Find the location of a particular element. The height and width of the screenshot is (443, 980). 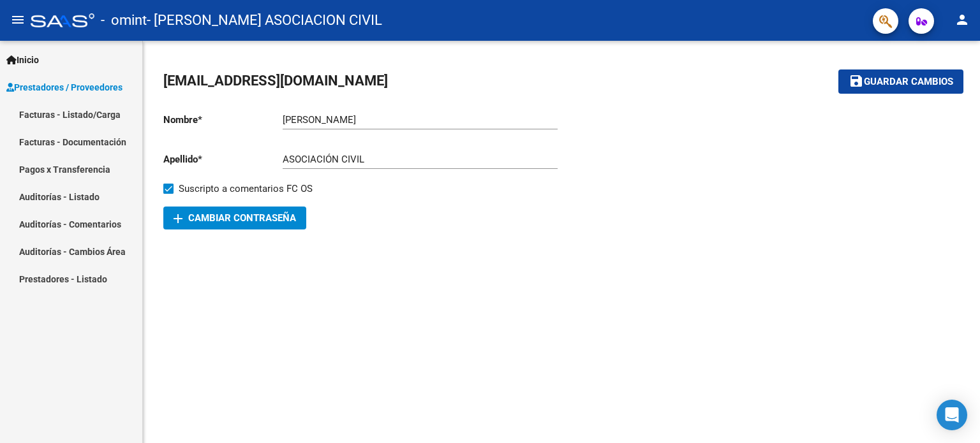

p: Apellido is located at coordinates (223, 159).